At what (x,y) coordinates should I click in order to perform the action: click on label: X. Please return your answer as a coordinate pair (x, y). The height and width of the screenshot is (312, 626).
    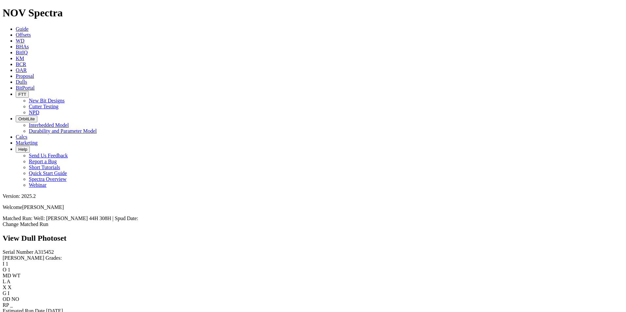
    Looking at the image, I should click on (5, 288).